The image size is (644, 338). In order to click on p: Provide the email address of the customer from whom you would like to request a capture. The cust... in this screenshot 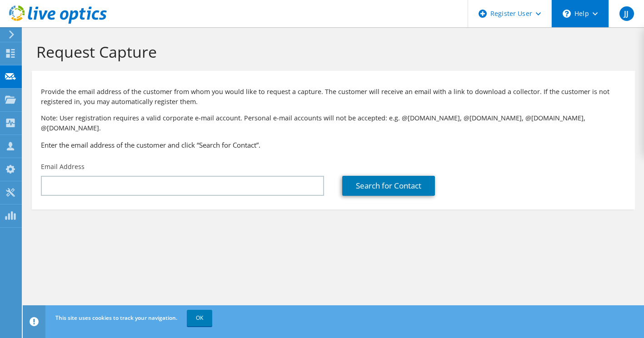, I will do `click(333, 97)`.